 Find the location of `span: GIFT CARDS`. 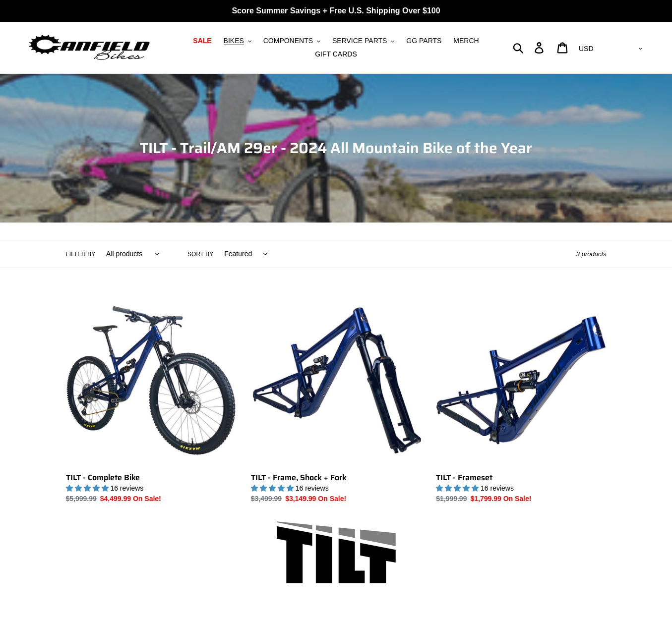

span: GIFT CARDS is located at coordinates (336, 54).